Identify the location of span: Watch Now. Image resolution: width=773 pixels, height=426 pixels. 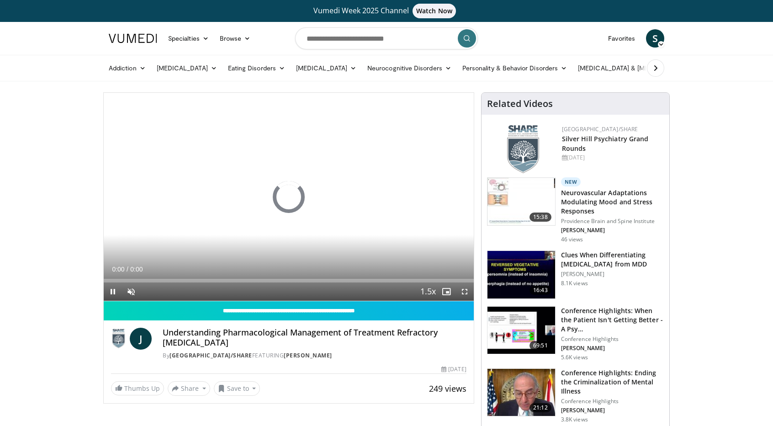
(434, 11).